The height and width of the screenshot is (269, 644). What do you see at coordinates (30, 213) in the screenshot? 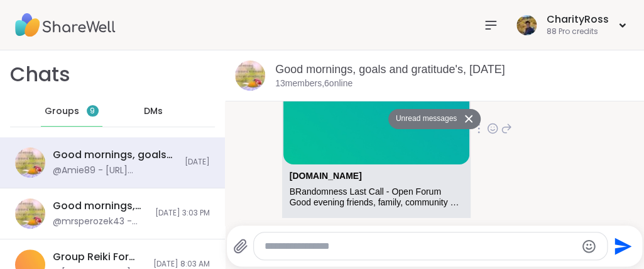
I see `img: Good mornings, goals and gratitude's, Sep 10` at bounding box center [30, 213].